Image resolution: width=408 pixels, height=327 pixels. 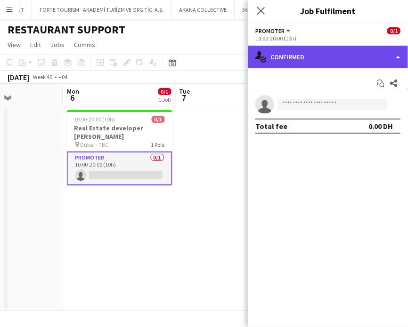 I want to click on h1: RESTAURANT SUPPORT, so click(x=66, y=30).